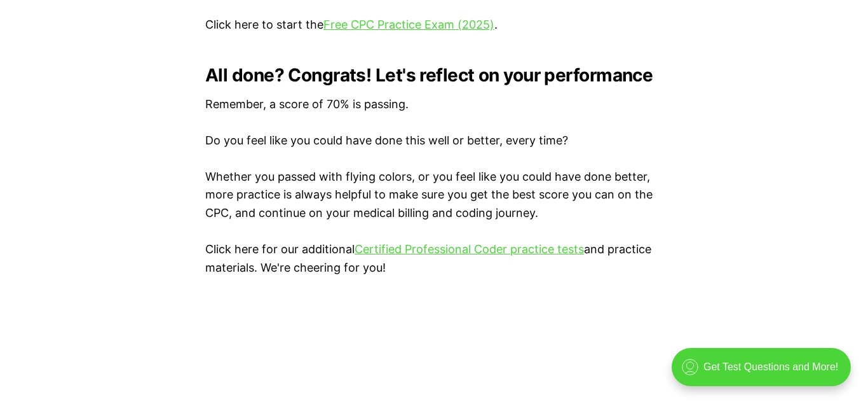 Image resolution: width=868 pixels, height=404 pixels. Describe the element at coordinates (434, 75) in the screenshot. I see `h2: All done? Congrats! Let's reflect on your performance` at that location.